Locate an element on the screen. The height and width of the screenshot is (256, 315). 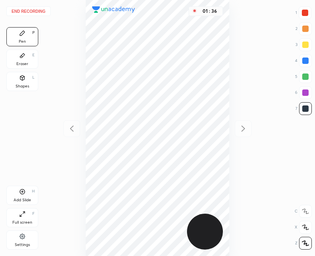
div: Z is located at coordinates (304, 243).